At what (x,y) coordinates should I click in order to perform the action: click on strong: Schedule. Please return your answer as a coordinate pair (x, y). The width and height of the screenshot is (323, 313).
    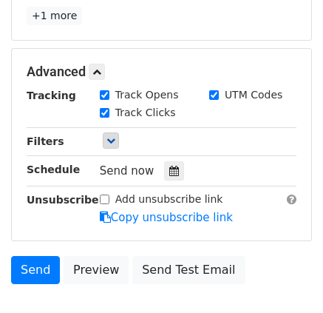
    Looking at the image, I should click on (53, 169).